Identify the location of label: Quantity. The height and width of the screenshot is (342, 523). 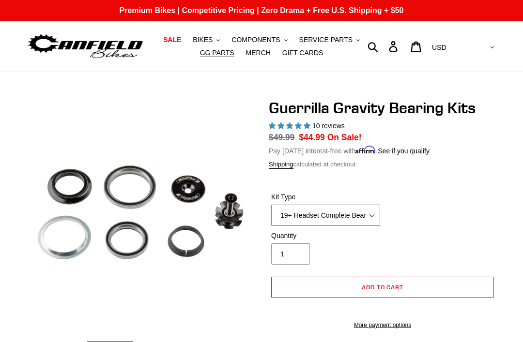
(325, 236).